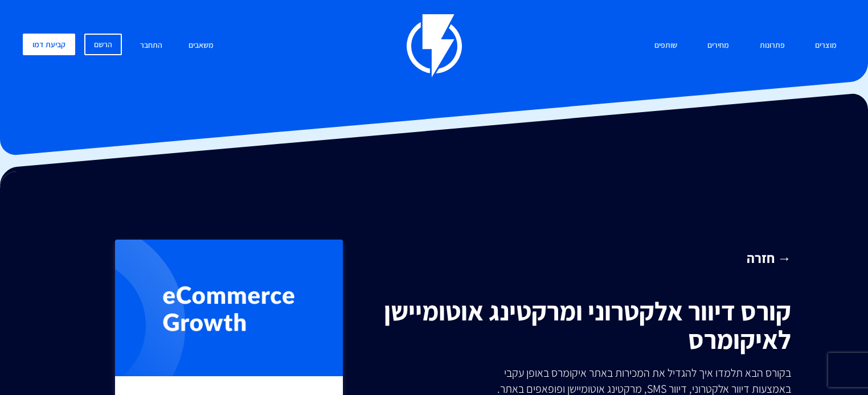 The height and width of the screenshot is (395, 868). I want to click on a: שותפים, so click(666, 46).